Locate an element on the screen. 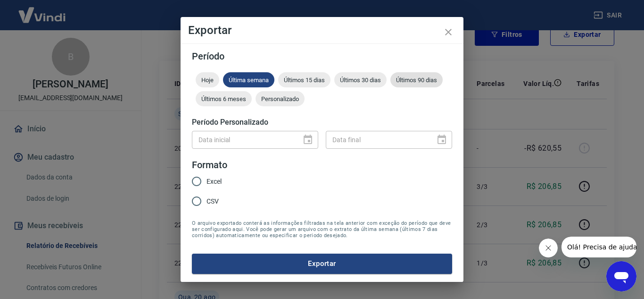 Image resolution: width=644 pixels, height=299 pixels. div: Últimos 30 dias is located at coordinates (360, 80).